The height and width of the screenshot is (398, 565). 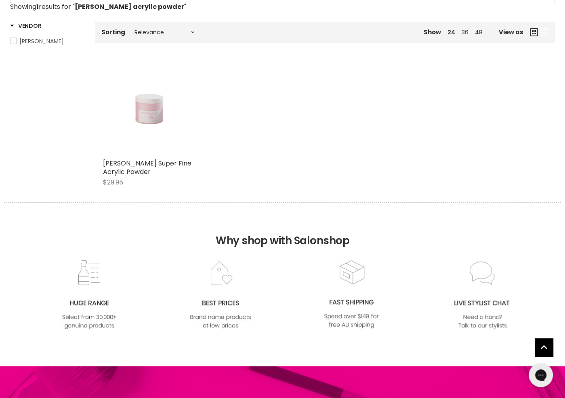 What do you see at coordinates (543, 347) in the screenshot?
I see `a: Back to top` at bounding box center [543, 347].